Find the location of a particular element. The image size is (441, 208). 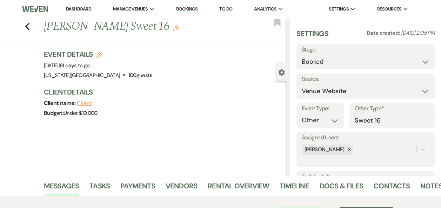

button: Edit is located at coordinates (176, 28).